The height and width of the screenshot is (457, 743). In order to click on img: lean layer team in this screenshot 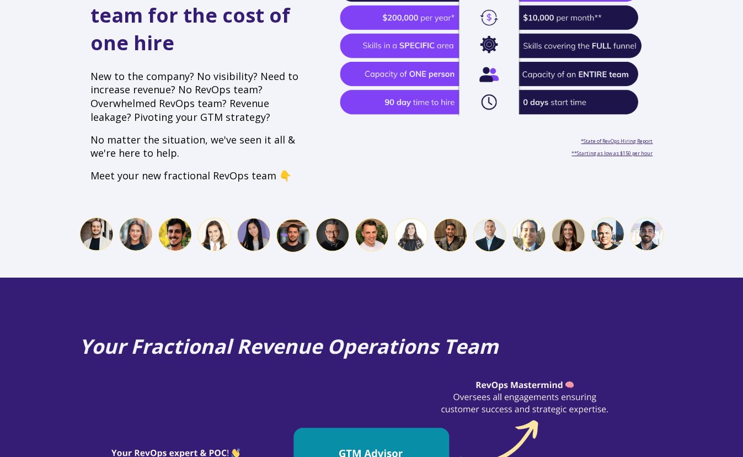, I will do `click(372, 235)`.